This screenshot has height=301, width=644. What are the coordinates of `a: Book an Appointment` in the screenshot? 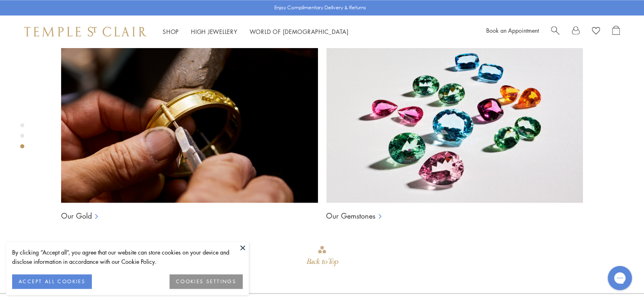 It's located at (512, 30).